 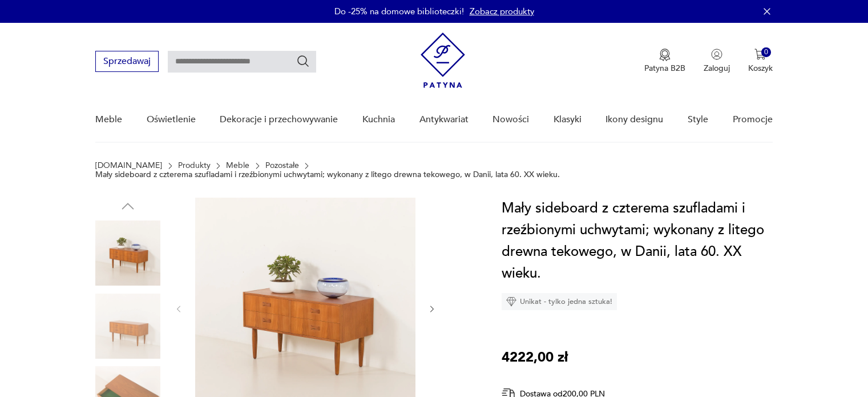 What do you see at coordinates (665, 61) in the screenshot?
I see `button: Patyna B2B` at bounding box center [665, 61].